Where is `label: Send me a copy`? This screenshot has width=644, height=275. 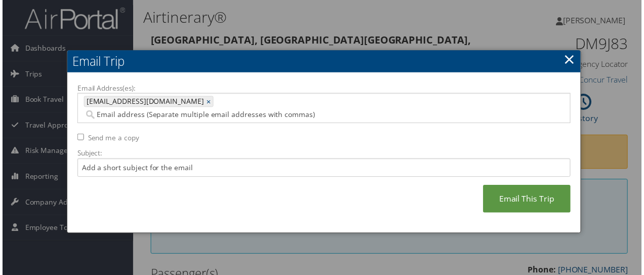 label: Send me a copy is located at coordinates (112, 139).